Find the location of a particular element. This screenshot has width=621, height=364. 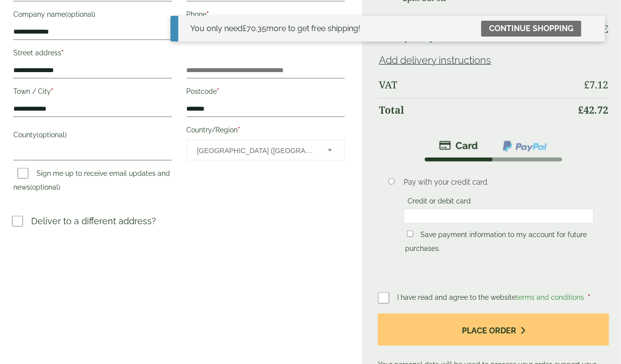

label: Country/Region is located at coordinates (266, 131).